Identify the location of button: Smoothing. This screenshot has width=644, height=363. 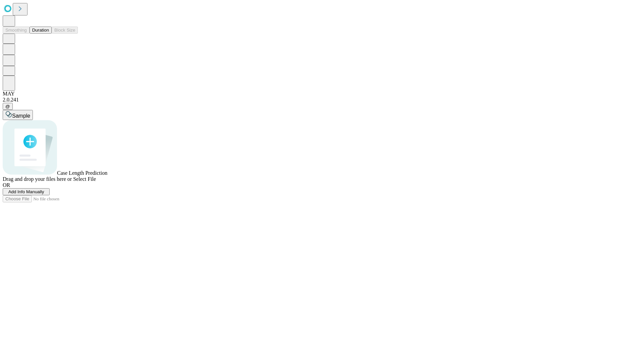
(16, 30).